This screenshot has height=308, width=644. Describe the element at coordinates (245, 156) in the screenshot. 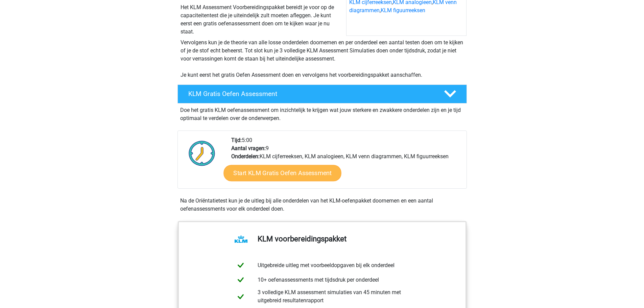

I see `b: Onderdelen:` at that location.